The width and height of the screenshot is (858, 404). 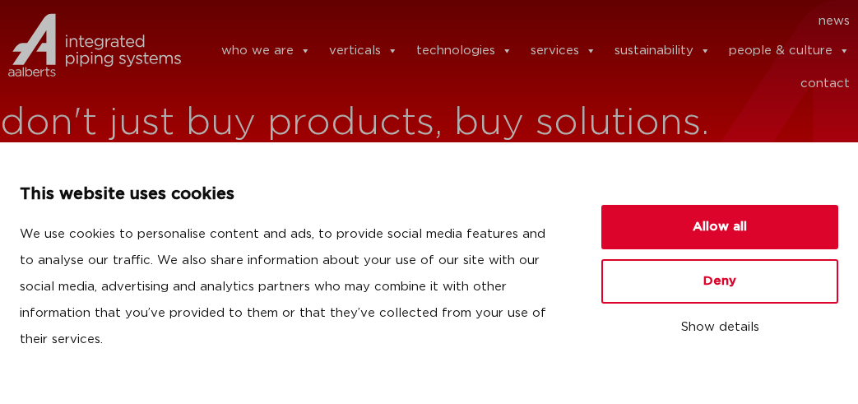 What do you see at coordinates (825, 84) in the screenshot?
I see `a: contact` at bounding box center [825, 84].